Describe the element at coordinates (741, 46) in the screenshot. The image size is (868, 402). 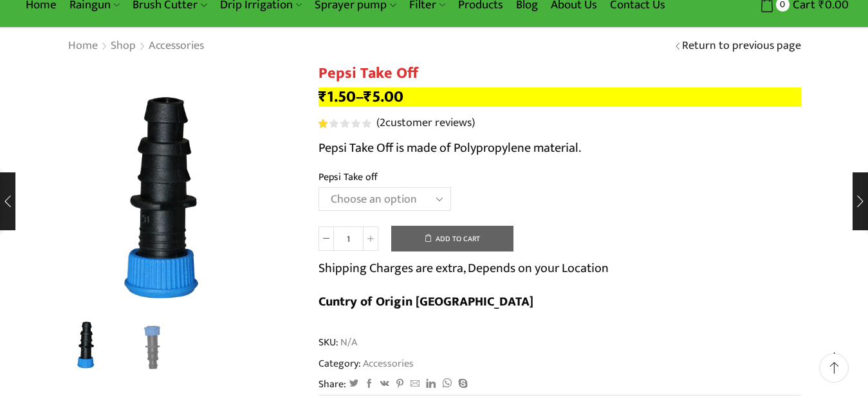
I see `a: Return to previous page` at that location.